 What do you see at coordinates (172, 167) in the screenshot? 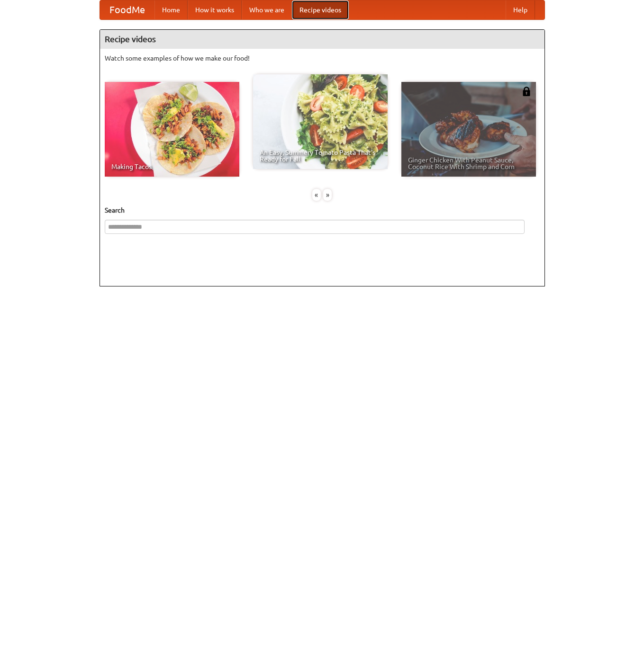
I see `span: Making Tacos` at bounding box center [172, 167].